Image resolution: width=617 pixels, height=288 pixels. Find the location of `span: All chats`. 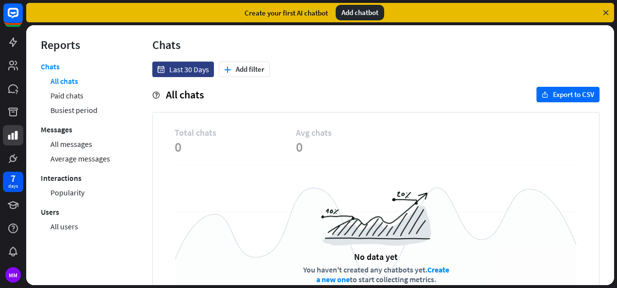

span: All chats is located at coordinates (185, 95).